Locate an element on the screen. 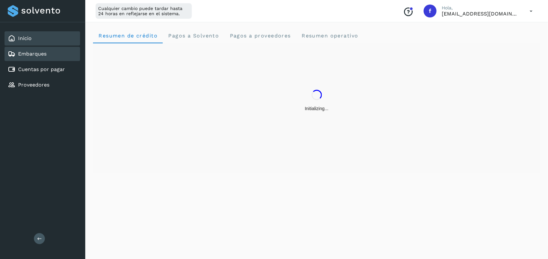 The image size is (548, 259). a: Inicio is located at coordinates (25, 38).